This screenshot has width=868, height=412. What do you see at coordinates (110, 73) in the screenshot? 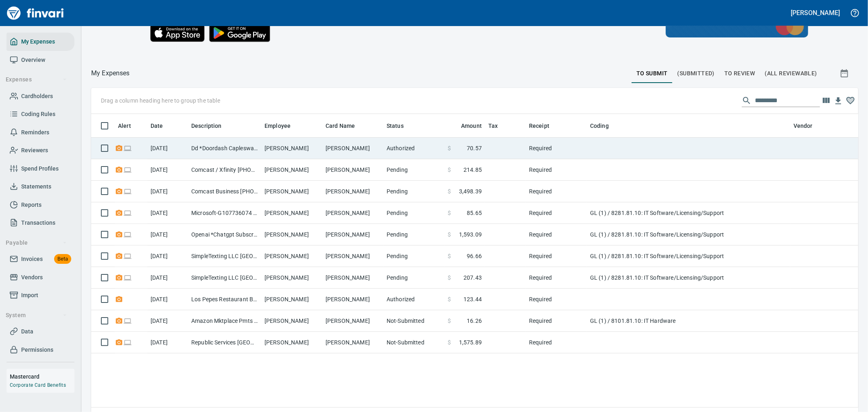
I see `nav: breadcrumb` at bounding box center [110, 73].